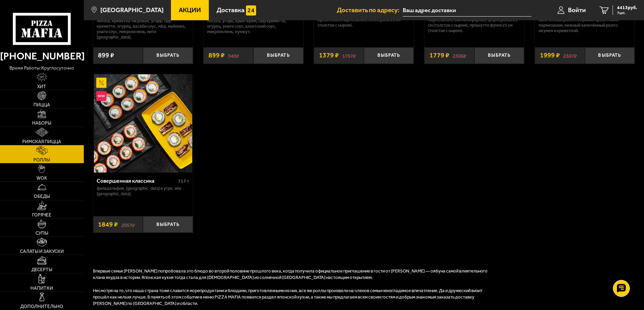 Image resolution: width=644 pixels, height=310 pixels. I want to click on span: Салаты и закуски, so click(42, 252).